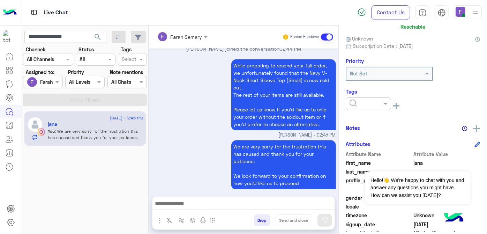  I want to click on label: Status, so click(86, 49).